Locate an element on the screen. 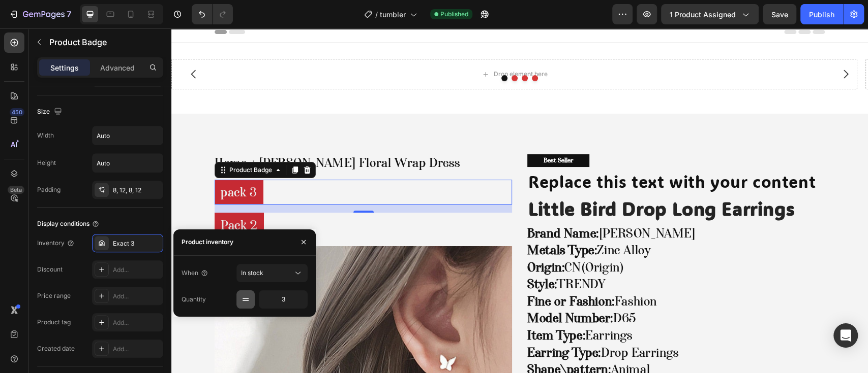 The height and width of the screenshot is (373, 868). strong: Shape\pattern: is located at coordinates (398, 341).